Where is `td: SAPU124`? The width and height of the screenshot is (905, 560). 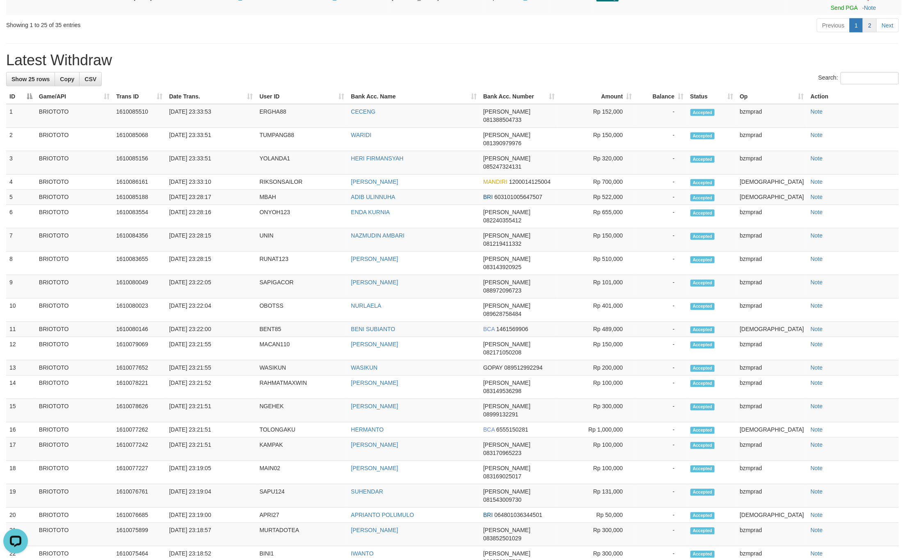 td: SAPU124 is located at coordinates (302, 496).